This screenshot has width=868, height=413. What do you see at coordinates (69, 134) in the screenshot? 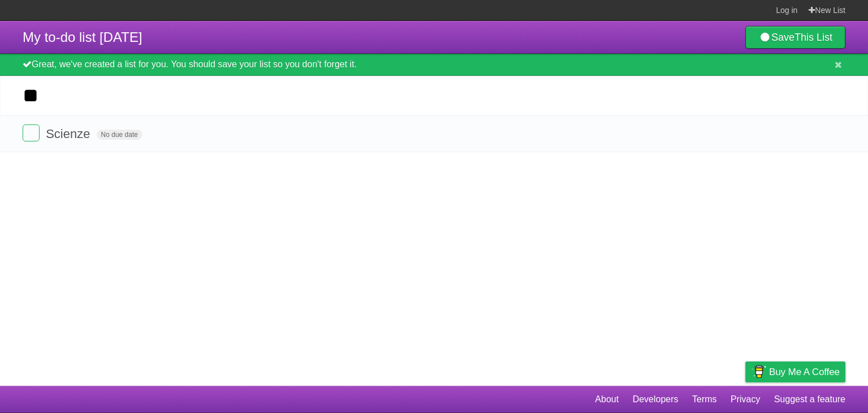
I see `span: Scienze` at bounding box center [69, 134].